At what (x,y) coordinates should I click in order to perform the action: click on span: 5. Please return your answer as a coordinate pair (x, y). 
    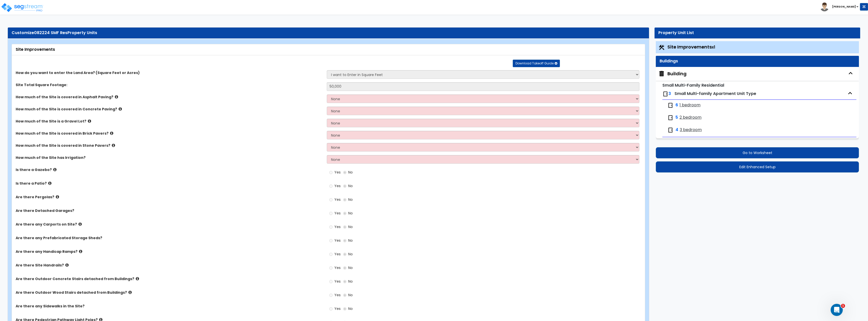
    Looking at the image, I should click on (677, 118).